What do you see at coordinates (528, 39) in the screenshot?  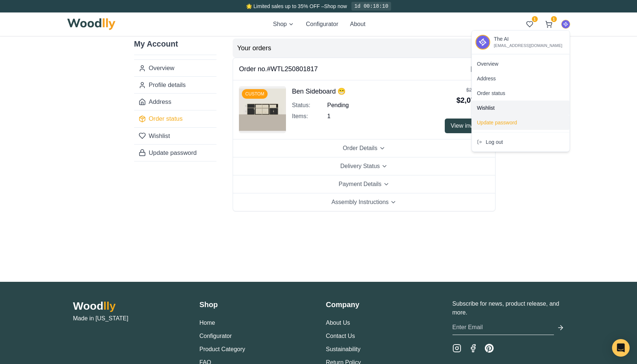 I see `p: The AI` at bounding box center [528, 39].